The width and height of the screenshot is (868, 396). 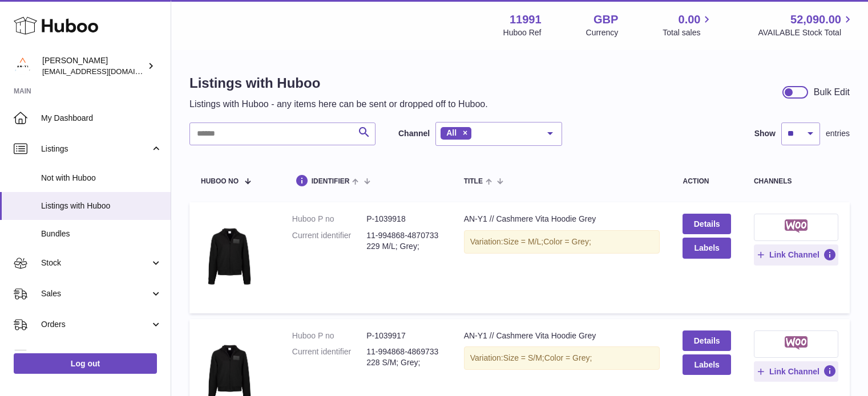 I want to click on span: Not with Huboo, so click(x=101, y=178).